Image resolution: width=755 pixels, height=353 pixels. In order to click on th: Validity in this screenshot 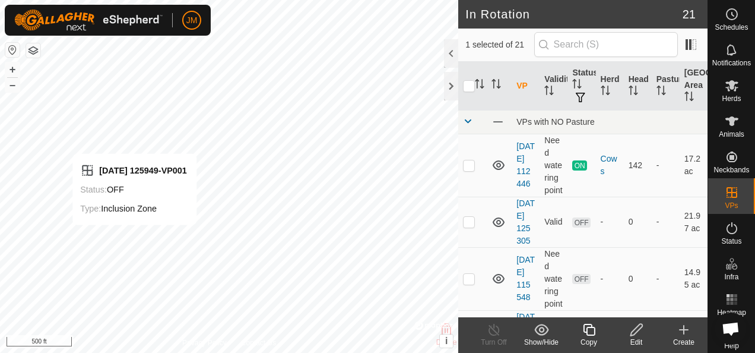, I will do `click(554, 86)`.